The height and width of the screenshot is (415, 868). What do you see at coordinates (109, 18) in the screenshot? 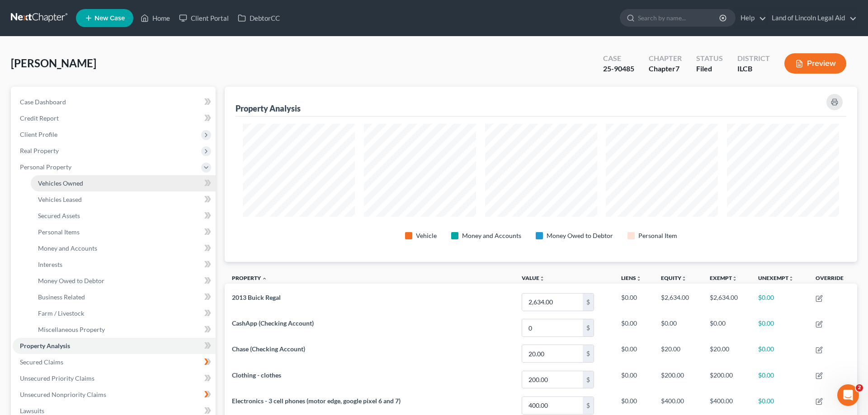
I see `span: New Case` at bounding box center [109, 18].